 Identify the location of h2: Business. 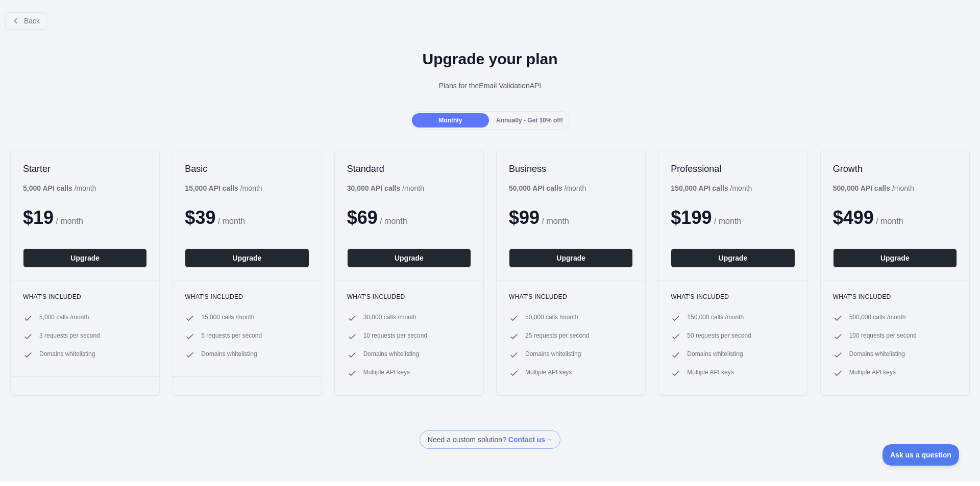
(570, 169).